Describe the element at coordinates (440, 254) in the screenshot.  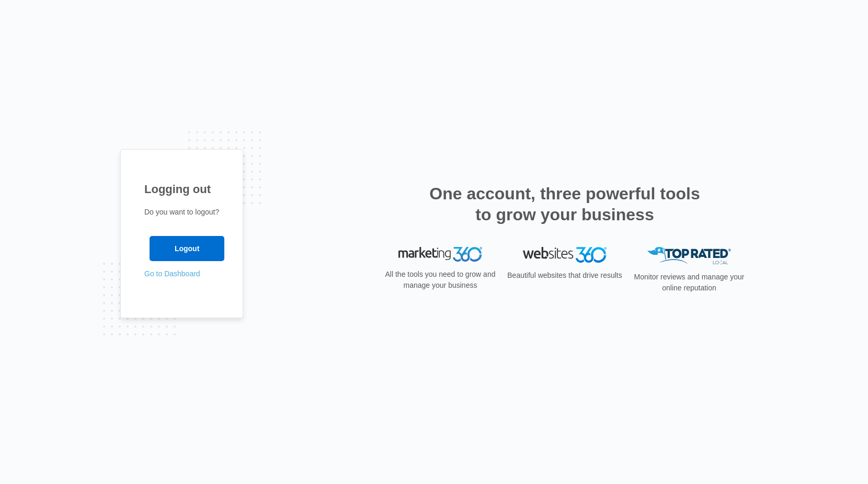
I see `img: Marketing 360` at that location.